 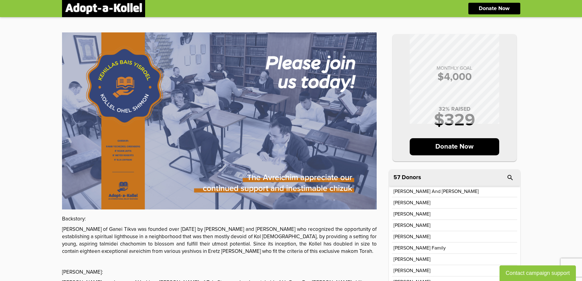 What do you see at coordinates (104, 9) in the screenshot?
I see `img: logonobg.png` at bounding box center [104, 9].